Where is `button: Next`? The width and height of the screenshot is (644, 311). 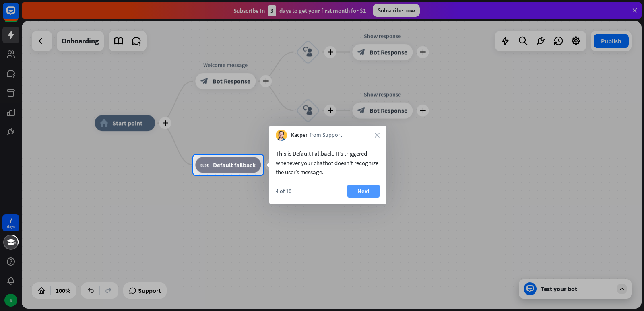
button: Next is located at coordinates (363, 191).